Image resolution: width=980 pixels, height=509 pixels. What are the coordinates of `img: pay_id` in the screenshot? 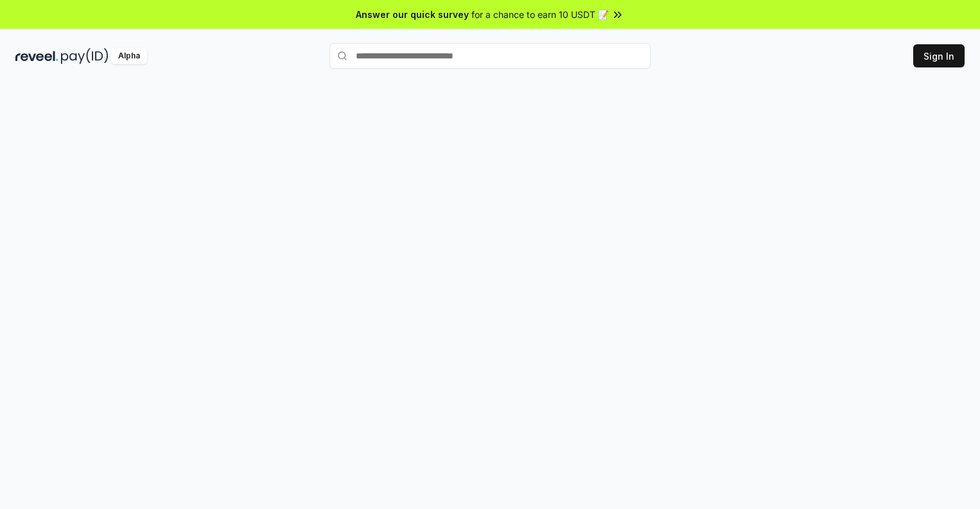 It's located at (85, 56).